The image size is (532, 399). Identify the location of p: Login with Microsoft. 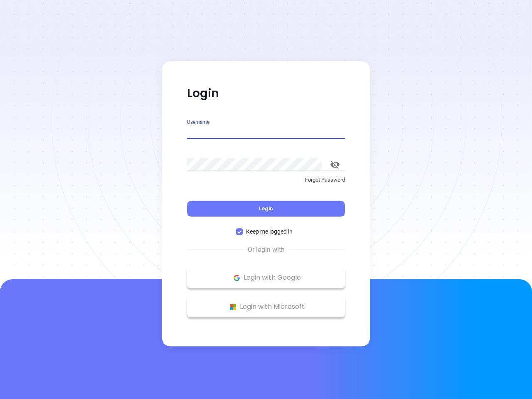
(266, 307).